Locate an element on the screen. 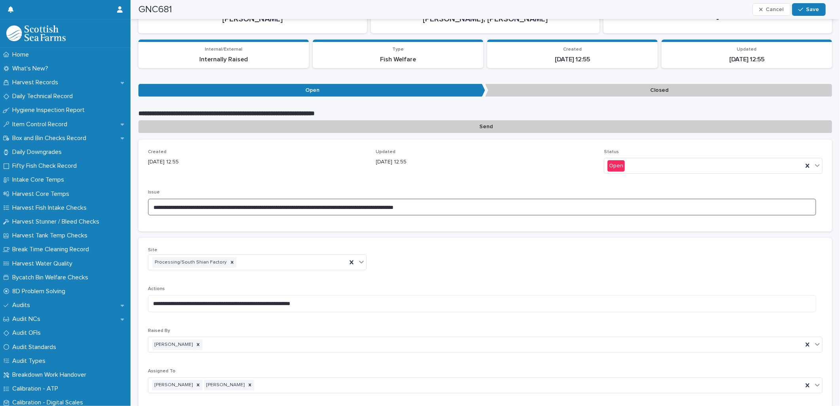 The image size is (840, 406). p: Breakdown Work Handover is located at coordinates (51, 374).